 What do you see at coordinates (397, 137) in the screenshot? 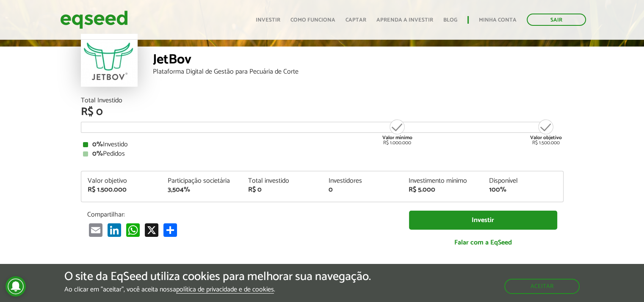
I see `strong: Valor mínimo` at bounding box center [397, 137].